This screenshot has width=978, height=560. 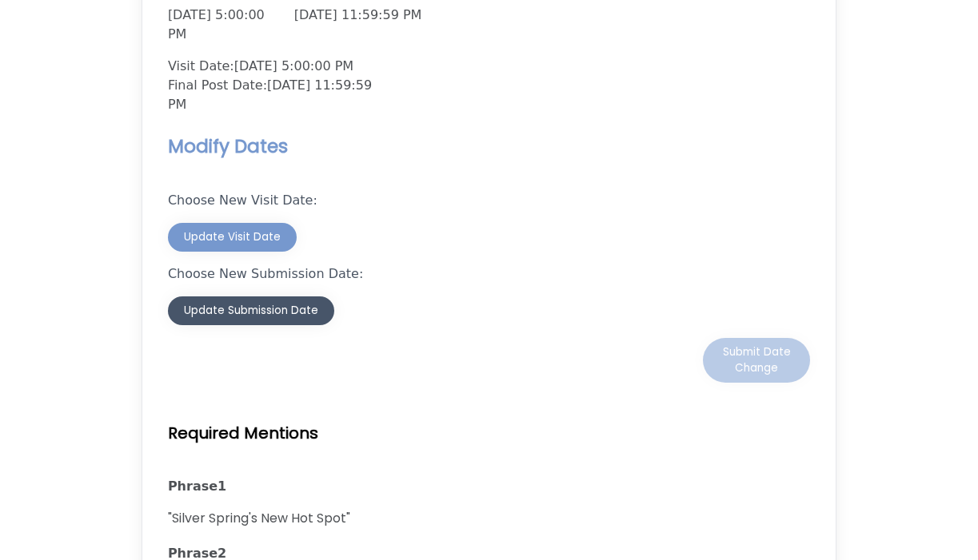 I want to click on div: Phrase 1, so click(x=489, y=487).